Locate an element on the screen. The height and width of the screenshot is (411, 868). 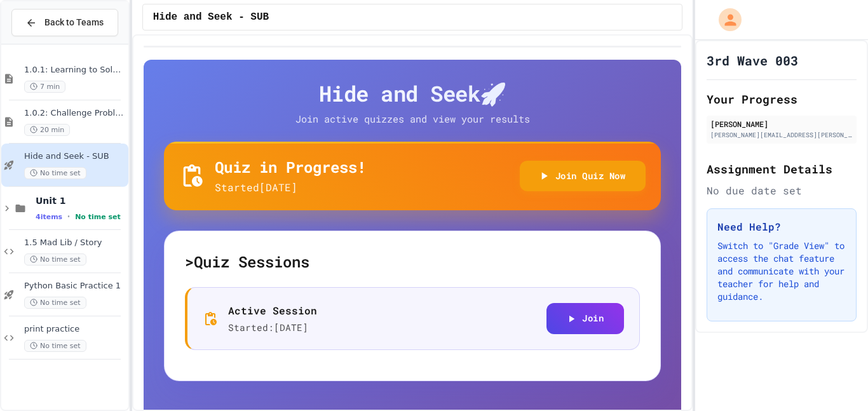
p: Active Session is located at coordinates (272, 310).